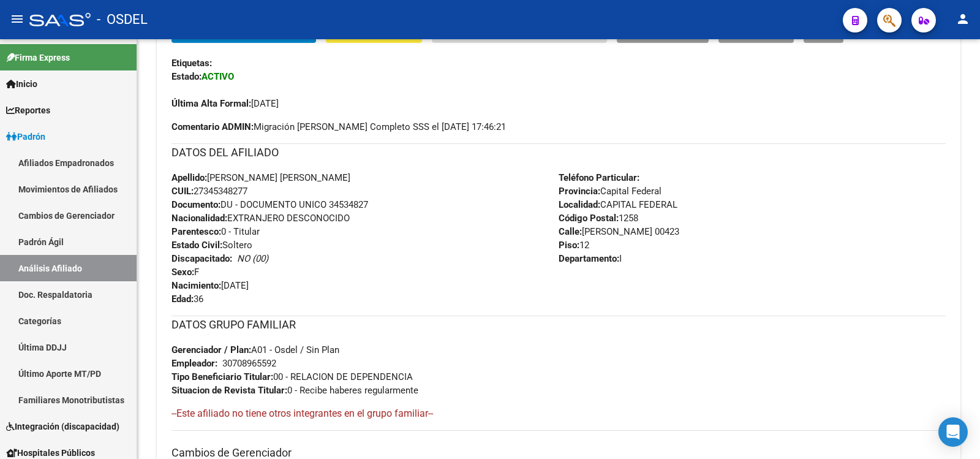 This screenshot has width=980, height=459. I want to click on strong: Departamento:, so click(589, 258).